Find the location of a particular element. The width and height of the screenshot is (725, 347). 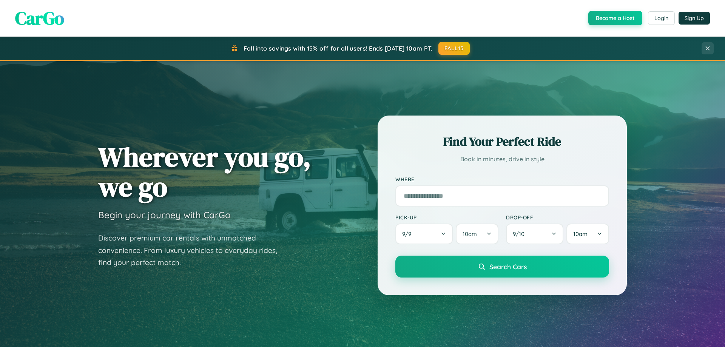

p: Discover premium car rentals with unmatched convenience. From luxury vehicles to everyday rides, ... is located at coordinates (192, 250).